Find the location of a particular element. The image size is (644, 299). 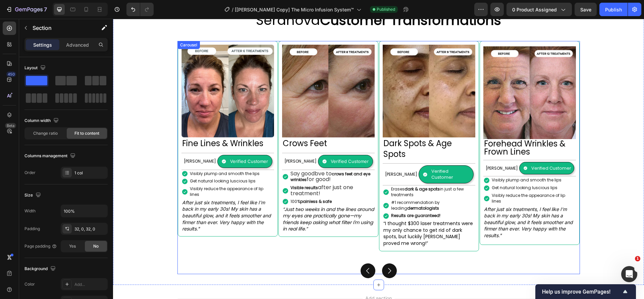

strong: painless & safe is located at coordinates (203, 182).